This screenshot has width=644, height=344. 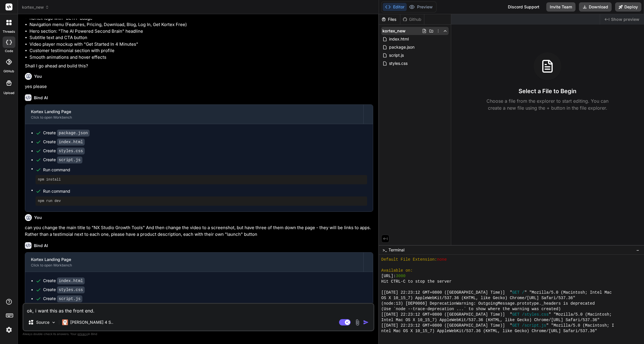 I want to click on button: Editor, so click(x=394, y=7).